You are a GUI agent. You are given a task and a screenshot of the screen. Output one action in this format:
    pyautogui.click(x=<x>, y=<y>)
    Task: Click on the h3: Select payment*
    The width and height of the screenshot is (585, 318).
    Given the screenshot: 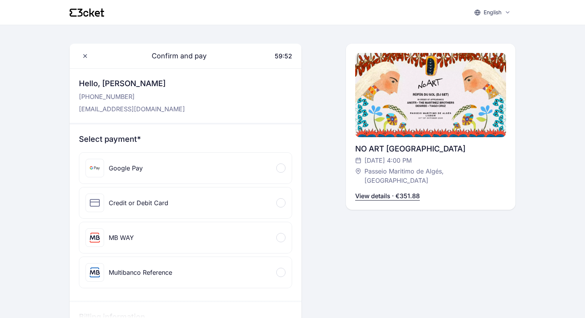 What is the action you would take?
    pyautogui.click(x=185, y=139)
    